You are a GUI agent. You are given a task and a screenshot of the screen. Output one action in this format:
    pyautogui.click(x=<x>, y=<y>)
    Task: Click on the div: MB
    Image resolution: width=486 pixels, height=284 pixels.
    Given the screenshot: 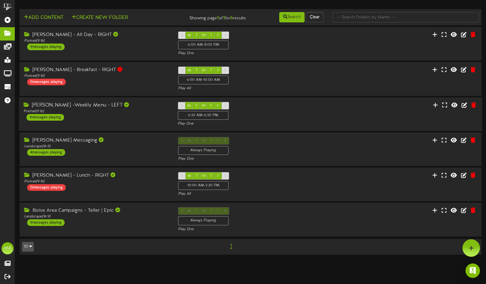 What is the action you would take?
    pyautogui.click(x=8, y=248)
    